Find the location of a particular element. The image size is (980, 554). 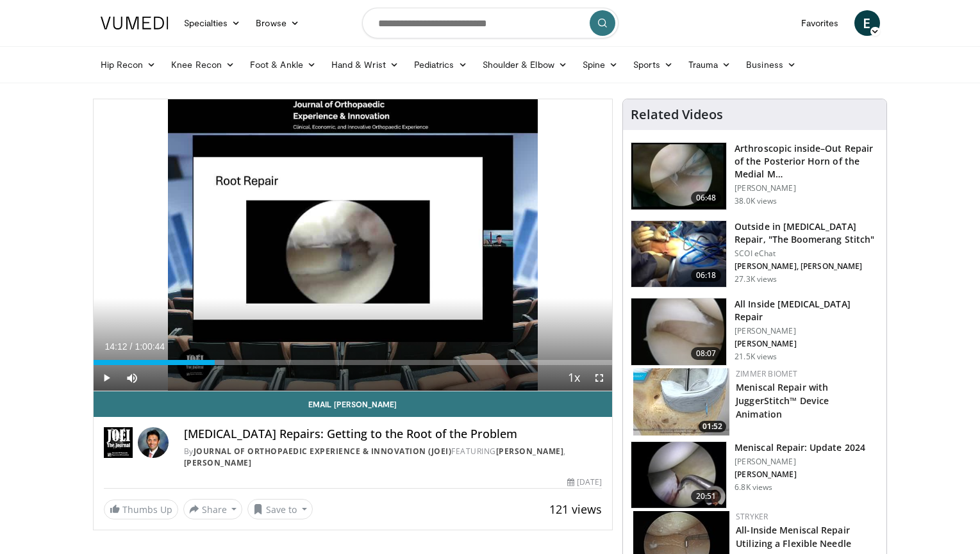

img: VuMedi Logo is located at coordinates (135, 23).